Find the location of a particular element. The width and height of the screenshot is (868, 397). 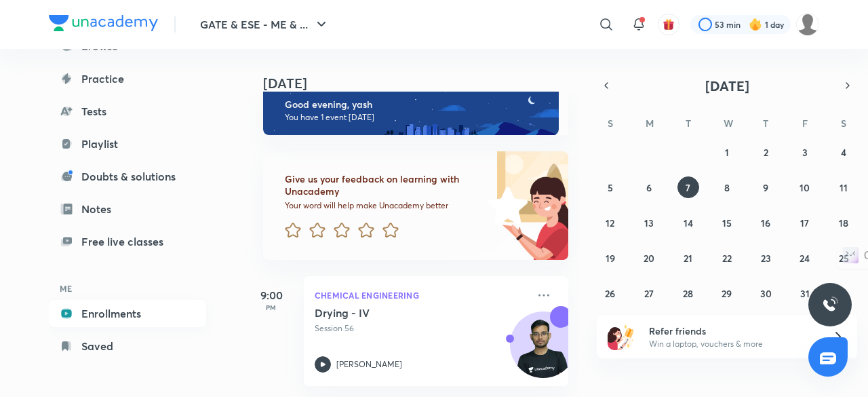

button: October 18, 2025 is located at coordinates (843, 222).